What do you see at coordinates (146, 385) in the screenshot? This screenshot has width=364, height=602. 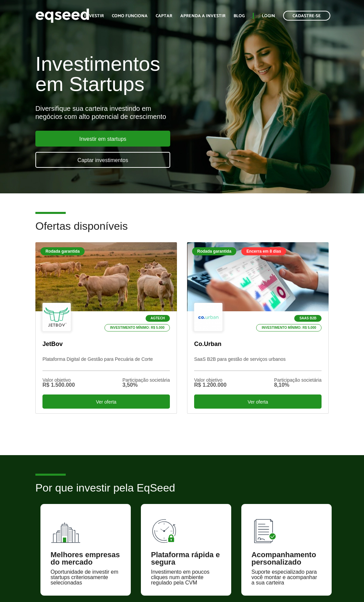 I see `div: 3,50%` at bounding box center [146, 385].